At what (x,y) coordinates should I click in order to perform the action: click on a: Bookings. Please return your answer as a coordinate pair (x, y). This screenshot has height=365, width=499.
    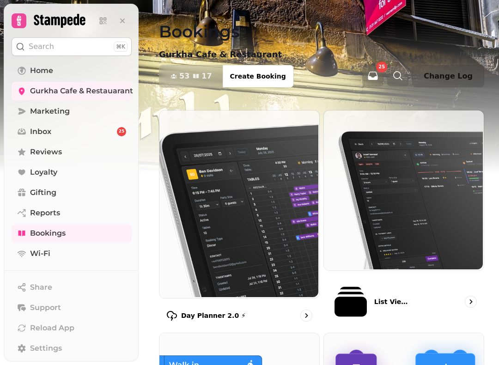
    Looking at the image, I should click on (72, 233).